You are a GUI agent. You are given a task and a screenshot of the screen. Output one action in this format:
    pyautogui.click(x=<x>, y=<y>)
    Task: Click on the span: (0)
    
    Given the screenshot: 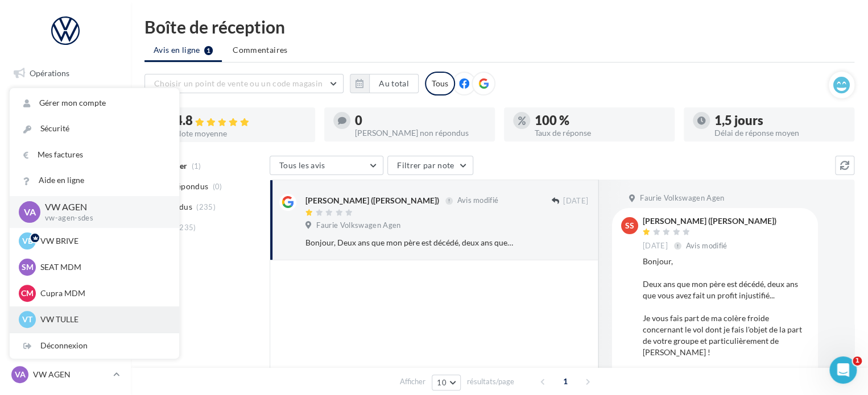 What is the action you would take?
    pyautogui.click(x=217, y=186)
    